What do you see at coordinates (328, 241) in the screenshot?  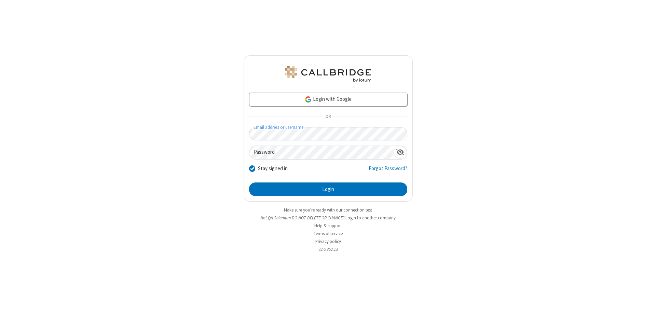 I see `a: Privacy policy` at bounding box center [328, 241].